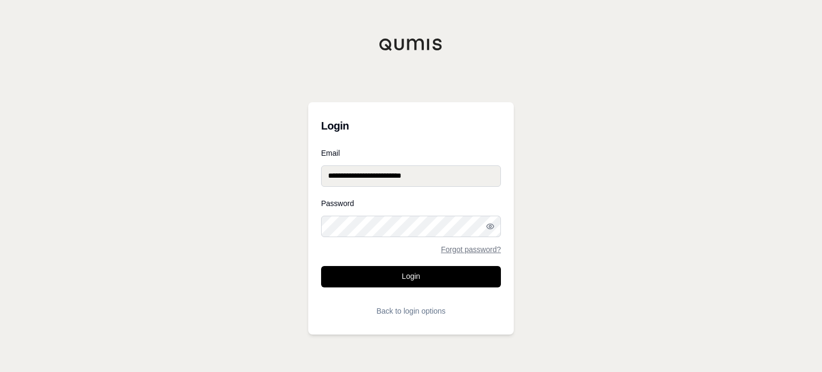 The width and height of the screenshot is (822, 372). I want to click on label: Password, so click(411, 203).